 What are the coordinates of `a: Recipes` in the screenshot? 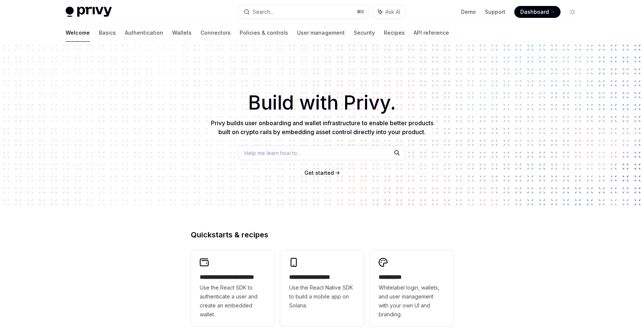 It's located at (394, 33).